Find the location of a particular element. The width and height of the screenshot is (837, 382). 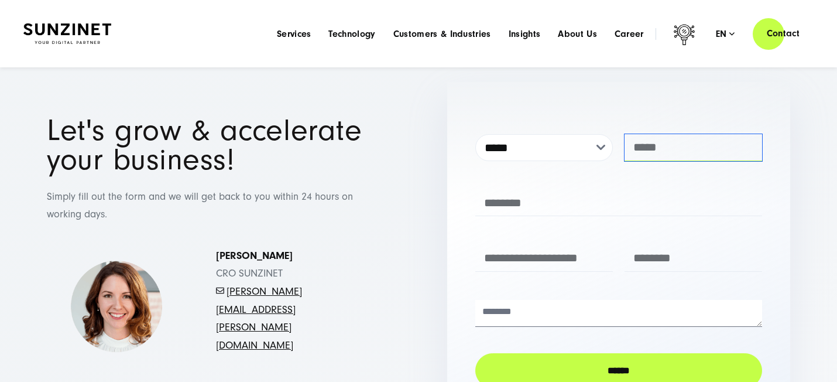

span: Let's grow & accelerate your business! is located at coordinates (204, 145).